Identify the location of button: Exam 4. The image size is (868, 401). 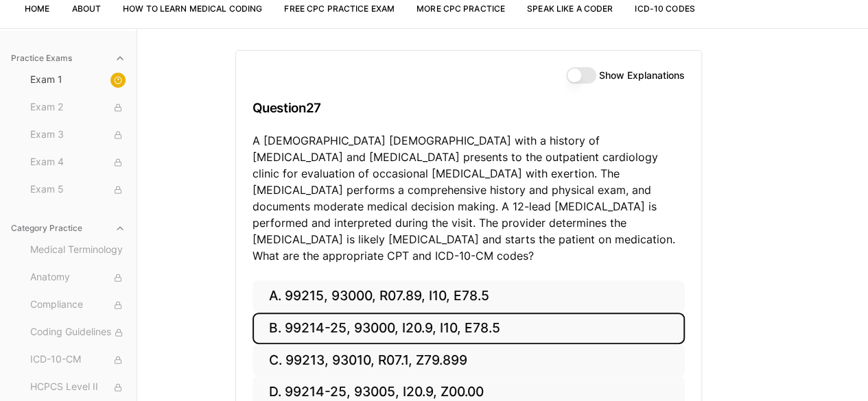
(78, 162).